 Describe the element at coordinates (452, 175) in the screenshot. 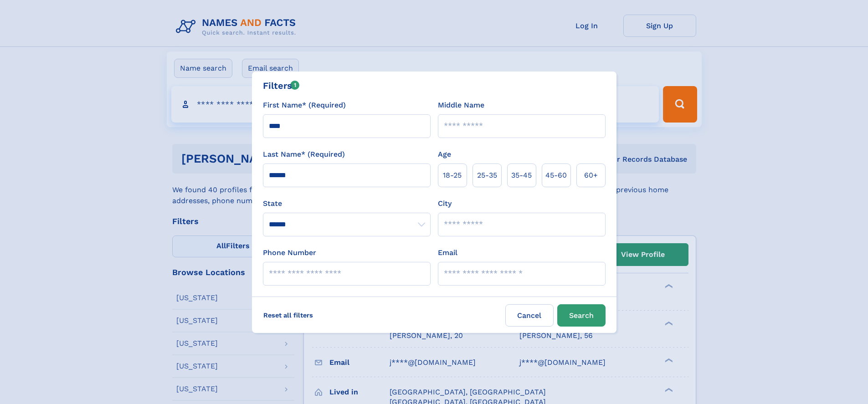

I see `span: 18‑25` at that location.